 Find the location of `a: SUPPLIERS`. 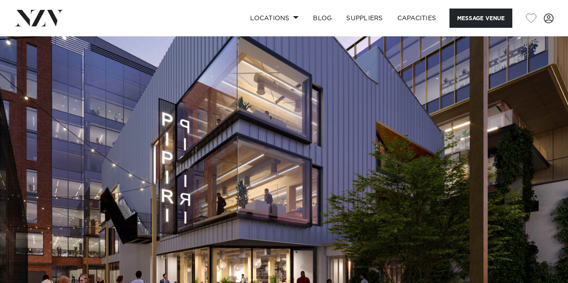

a: SUPPLIERS is located at coordinates (364, 18).